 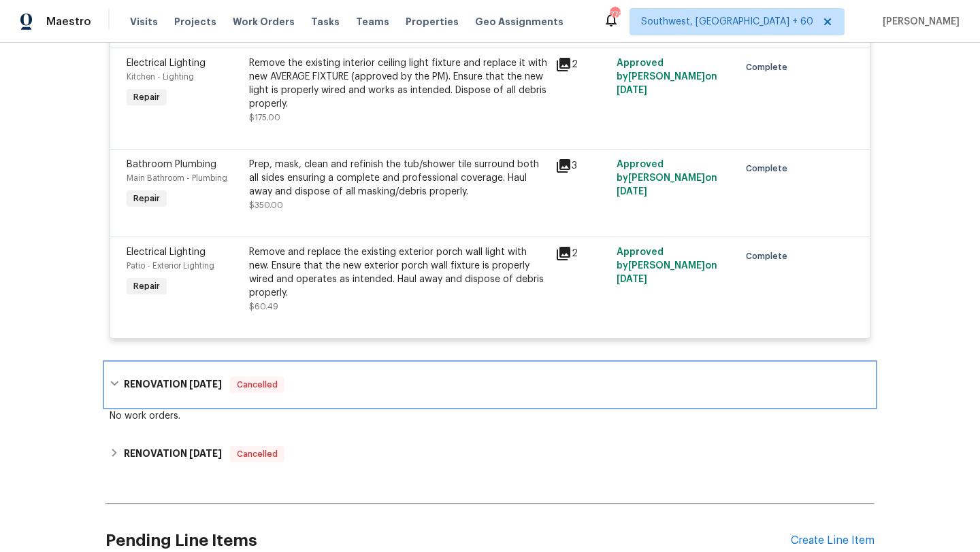 I want to click on div: Remove the existing interior ceiling light fixture and replace it with new AVERAGE FIXTURE (appro..., so click(x=398, y=83).